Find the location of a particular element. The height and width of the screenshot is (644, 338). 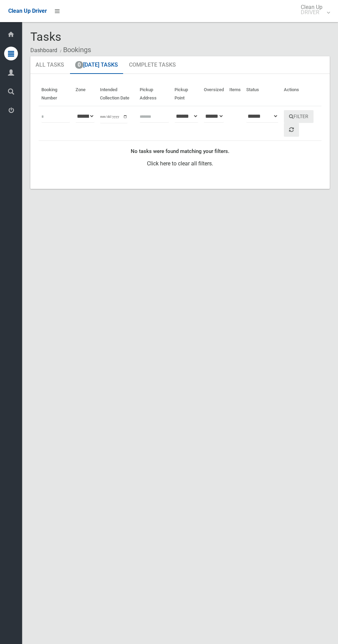

th: Oversized is located at coordinates (214, 94).